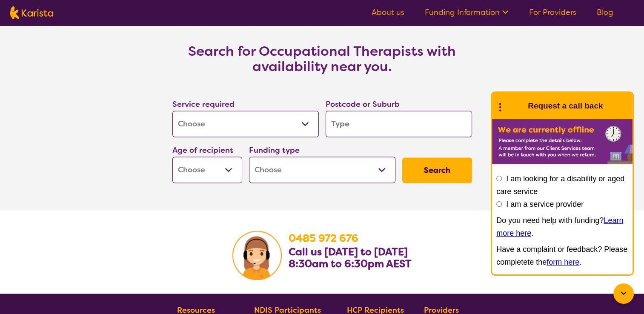 The height and width of the screenshot is (314, 644). What do you see at coordinates (605, 13) in the screenshot?
I see `a: Blog` at bounding box center [605, 13].